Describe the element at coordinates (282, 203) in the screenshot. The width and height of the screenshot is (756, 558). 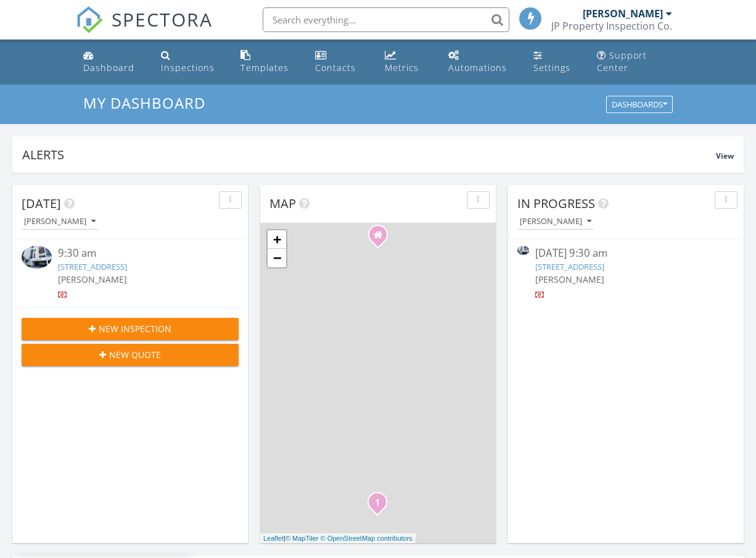
I see `span: Map` at that location.